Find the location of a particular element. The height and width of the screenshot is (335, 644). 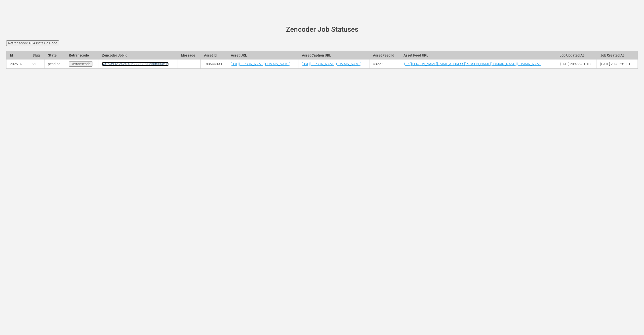

th: Zencoder Job Id is located at coordinates (138, 55).